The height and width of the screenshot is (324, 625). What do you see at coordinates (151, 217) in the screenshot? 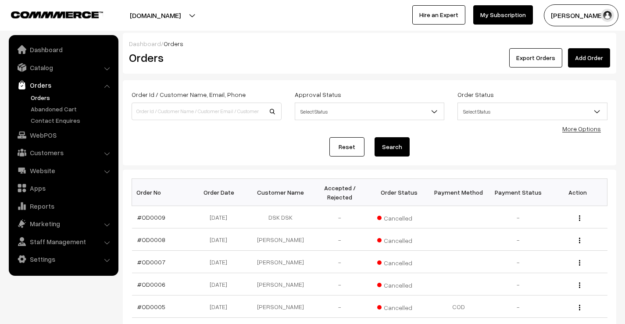
I see `a: #OD0009` at bounding box center [151, 217].